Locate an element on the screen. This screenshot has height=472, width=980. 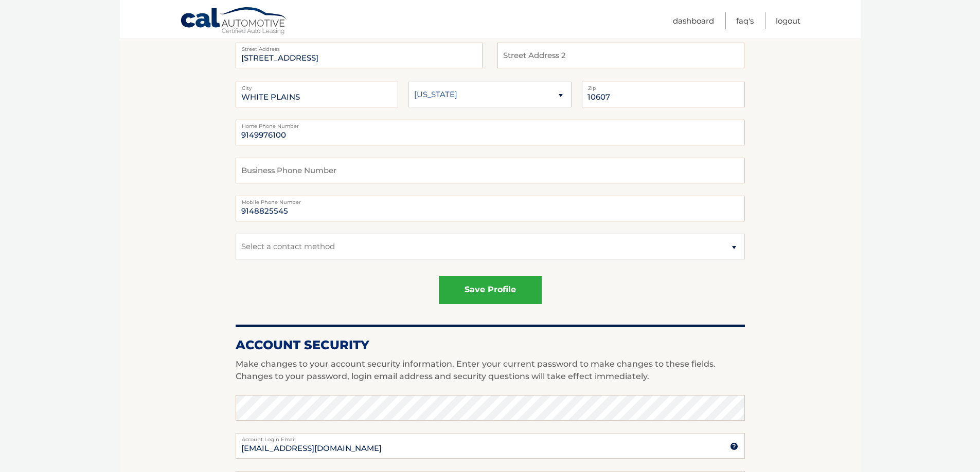
a: Dashboard is located at coordinates (693, 20).